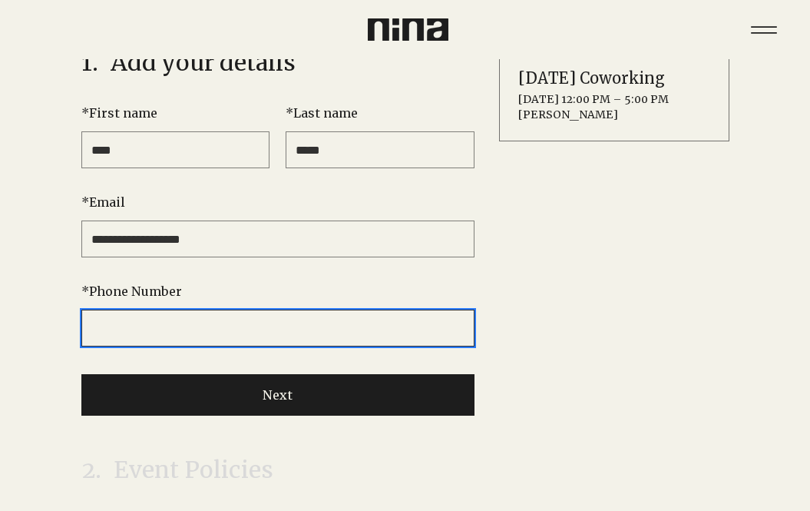 This screenshot has height=511, width=810. Describe the element at coordinates (90, 62) in the screenshot. I see `span: 1.` at that location.